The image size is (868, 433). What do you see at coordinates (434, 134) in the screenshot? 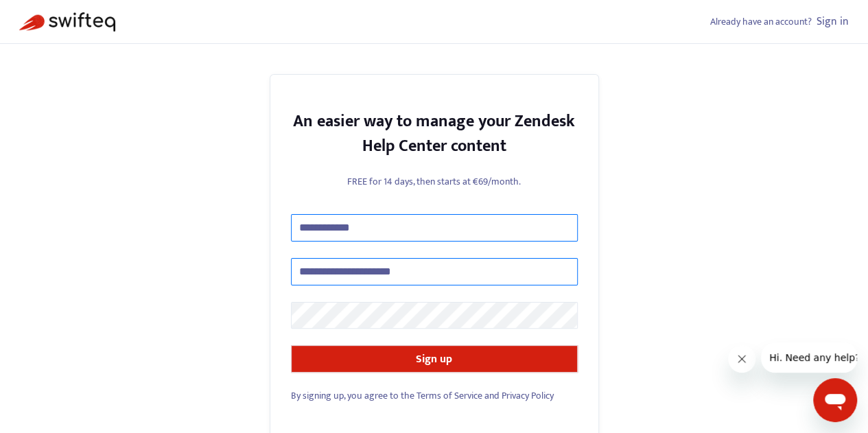
I see `strong: An easier way to manage your Zendesk Help Center content` at bounding box center [434, 134].